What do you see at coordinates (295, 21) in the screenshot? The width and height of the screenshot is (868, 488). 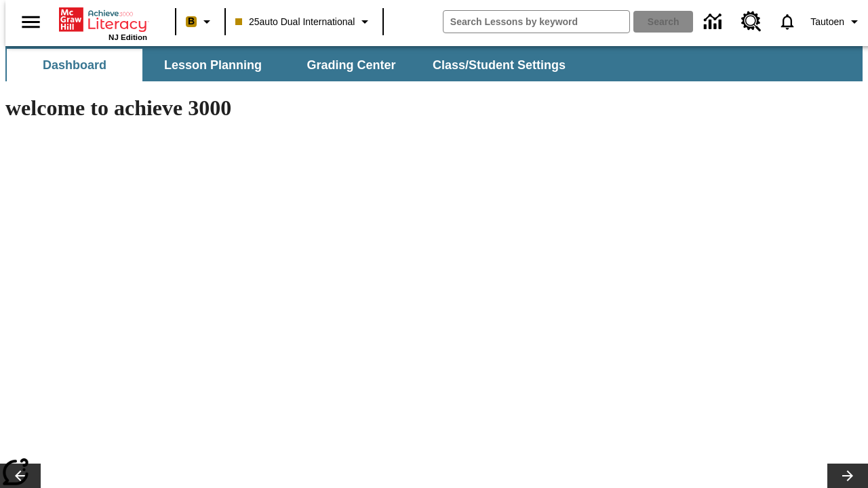 I see `span: 25auto Dual International` at bounding box center [295, 21].